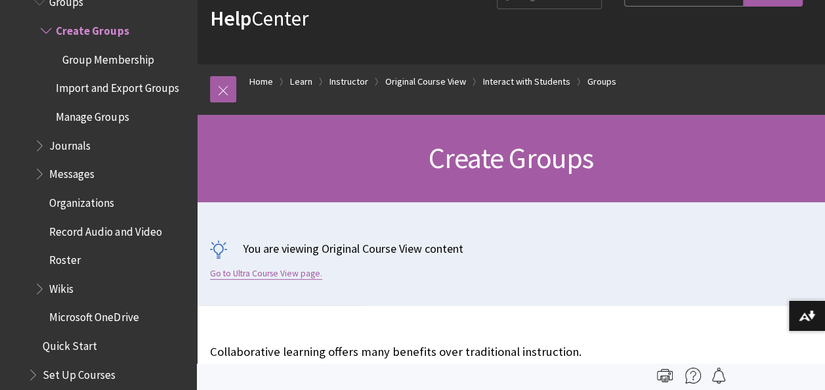 The image size is (825, 390). What do you see at coordinates (259, 18) in the screenshot?
I see `a: HelpCenter` at bounding box center [259, 18].